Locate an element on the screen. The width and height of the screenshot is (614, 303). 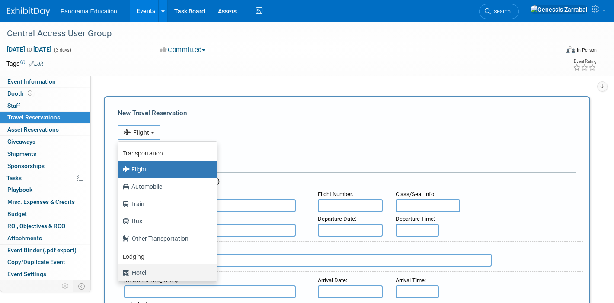
a: Search is located at coordinates (499, 11).